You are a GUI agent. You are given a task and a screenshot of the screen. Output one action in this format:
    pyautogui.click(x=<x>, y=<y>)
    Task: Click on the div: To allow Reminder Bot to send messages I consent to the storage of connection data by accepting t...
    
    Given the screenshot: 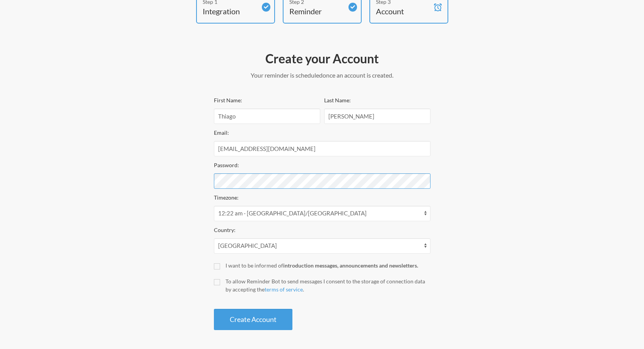 What is the action you would take?
    pyautogui.click(x=328, y=286)
    